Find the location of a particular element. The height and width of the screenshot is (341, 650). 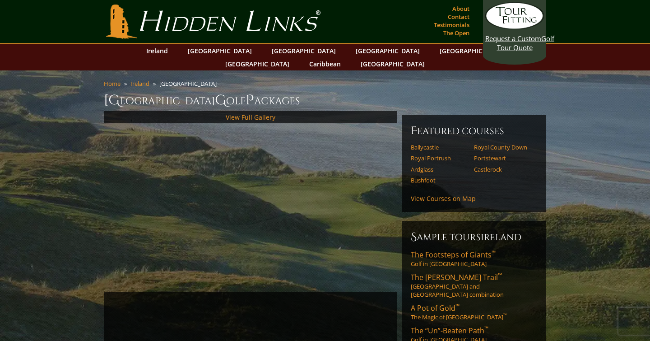

a: About is located at coordinates (461, 9).